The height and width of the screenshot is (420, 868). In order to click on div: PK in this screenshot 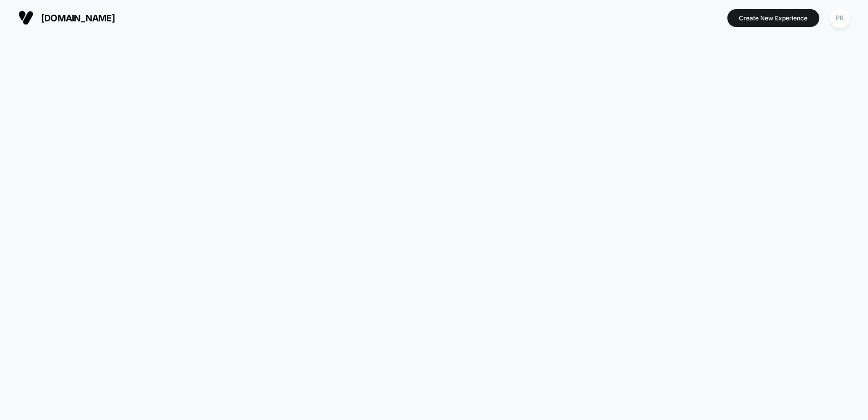, I will do `click(840, 18)`.